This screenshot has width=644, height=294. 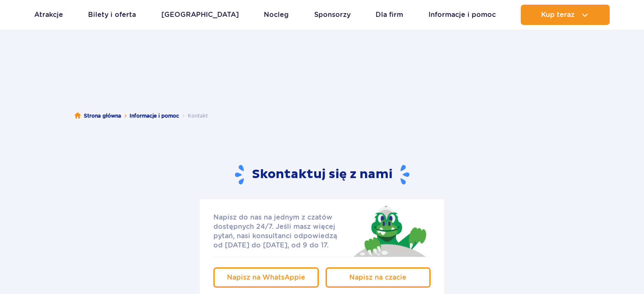 I want to click on li: Kontakt, so click(x=193, y=116).